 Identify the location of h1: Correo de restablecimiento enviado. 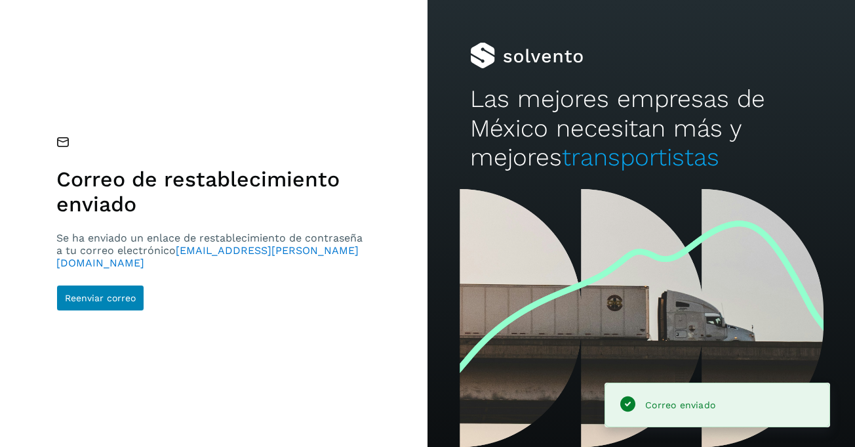
(212, 192).